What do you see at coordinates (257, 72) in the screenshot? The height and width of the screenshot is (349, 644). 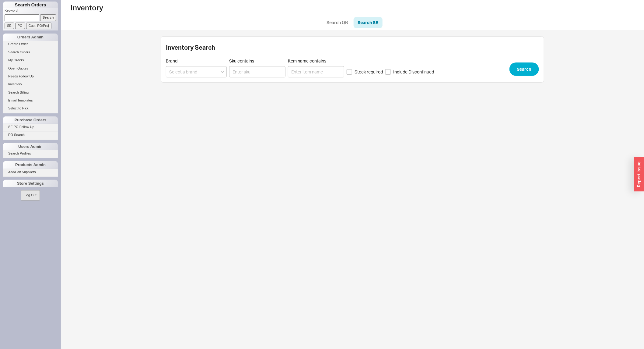 I see `input: Sku contains` at bounding box center [257, 72].